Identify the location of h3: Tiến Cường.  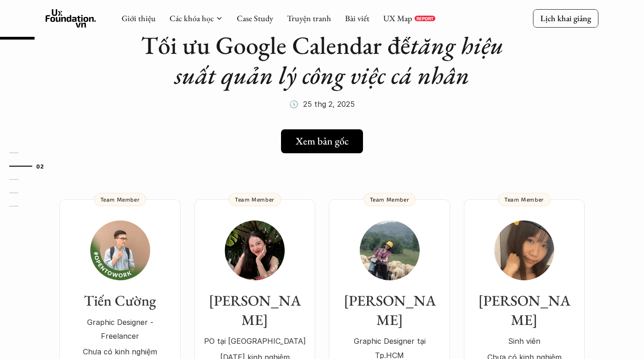
(120, 301).